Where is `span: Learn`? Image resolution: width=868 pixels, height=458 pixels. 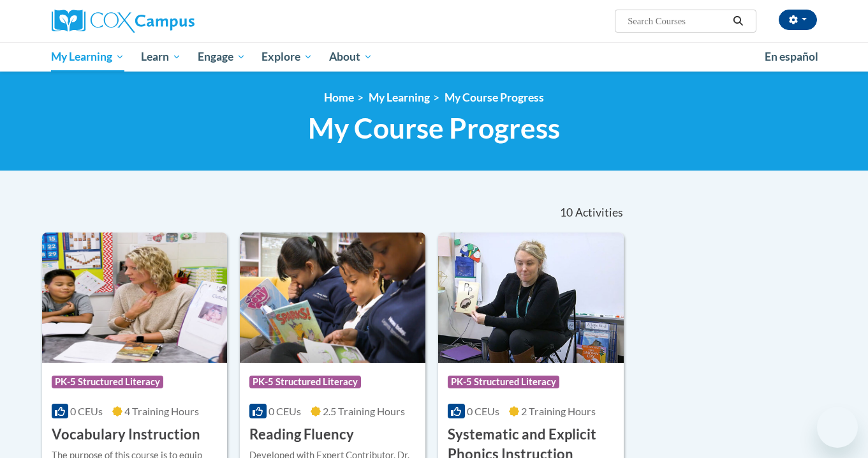
span: Learn is located at coordinates (161, 57).